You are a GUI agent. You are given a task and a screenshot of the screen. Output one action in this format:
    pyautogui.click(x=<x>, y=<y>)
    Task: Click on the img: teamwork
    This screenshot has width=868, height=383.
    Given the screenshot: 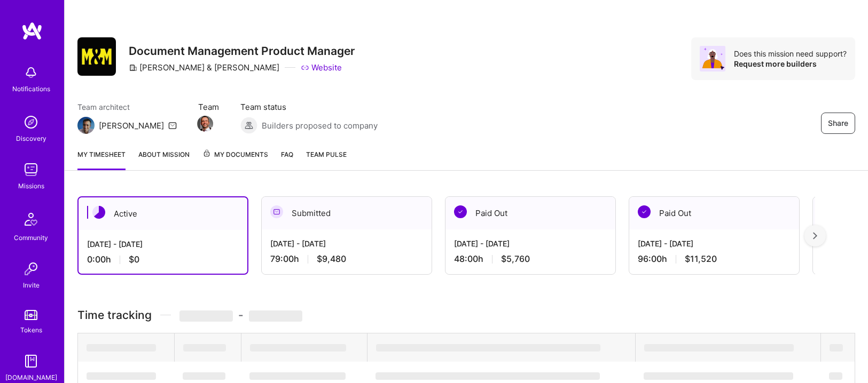 What is the action you would take?
    pyautogui.click(x=31, y=169)
    